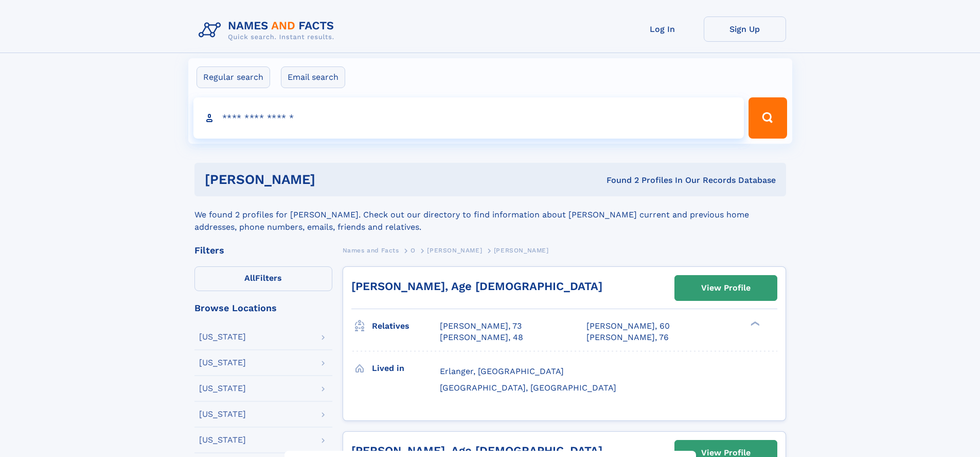 The height and width of the screenshot is (457, 980). Describe the element at coordinates (413, 251) in the screenshot. I see `span: O` at that location.